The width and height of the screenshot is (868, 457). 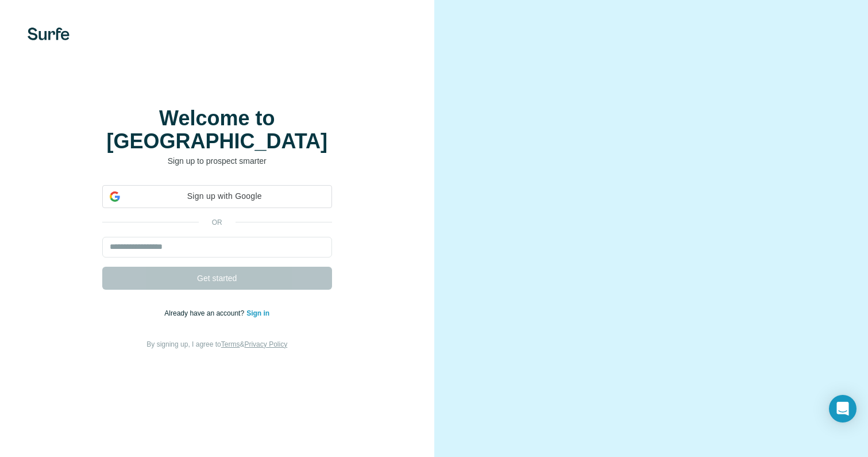 I want to click on div: Sign up with Google, so click(x=217, y=197).